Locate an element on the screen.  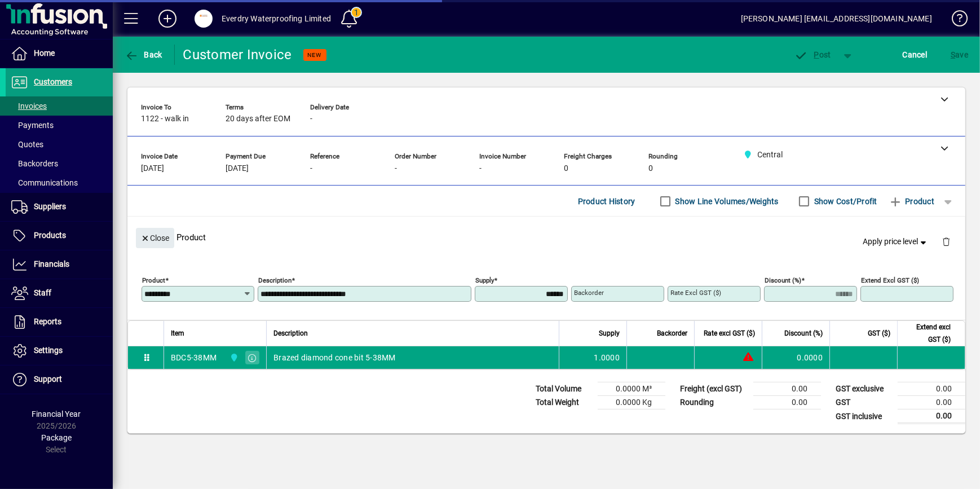
div: Customer Invoice is located at coordinates (237, 54).